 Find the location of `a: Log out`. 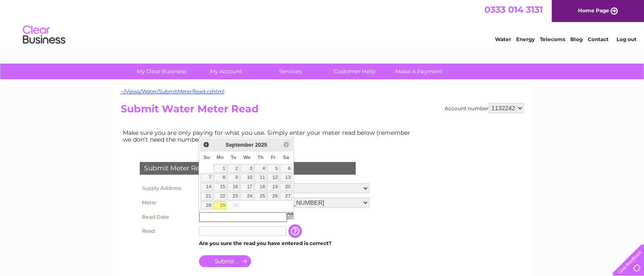

a: Log out is located at coordinates (626, 39).